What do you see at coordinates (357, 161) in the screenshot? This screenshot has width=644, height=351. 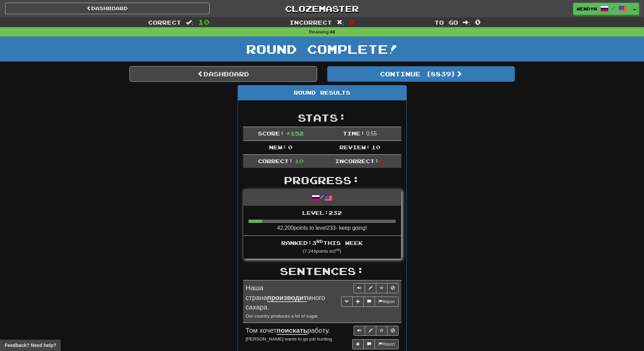 I see `span: Incorrect:` at bounding box center [357, 161].